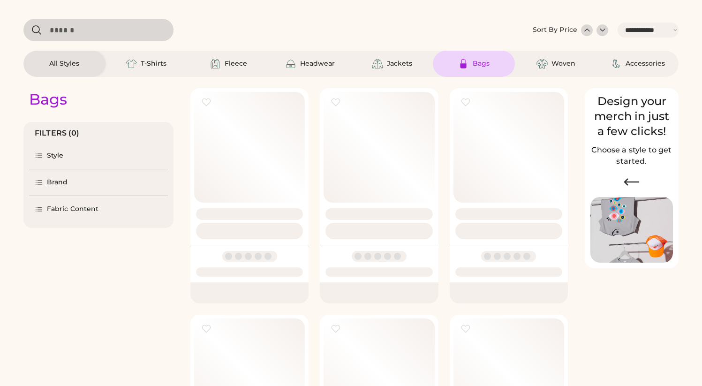 This screenshot has width=702, height=386. Describe the element at coordinates (73, 209) in the screenshot. I see `div: Fabric Content` at that location.